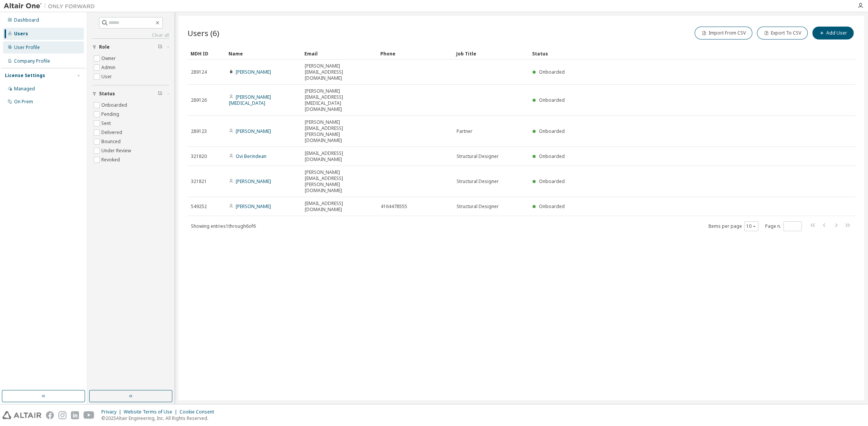  What do you see at coordinates (106, 123) in the screenshot?
I see `label: Sent` at bounding box center [106, 123].